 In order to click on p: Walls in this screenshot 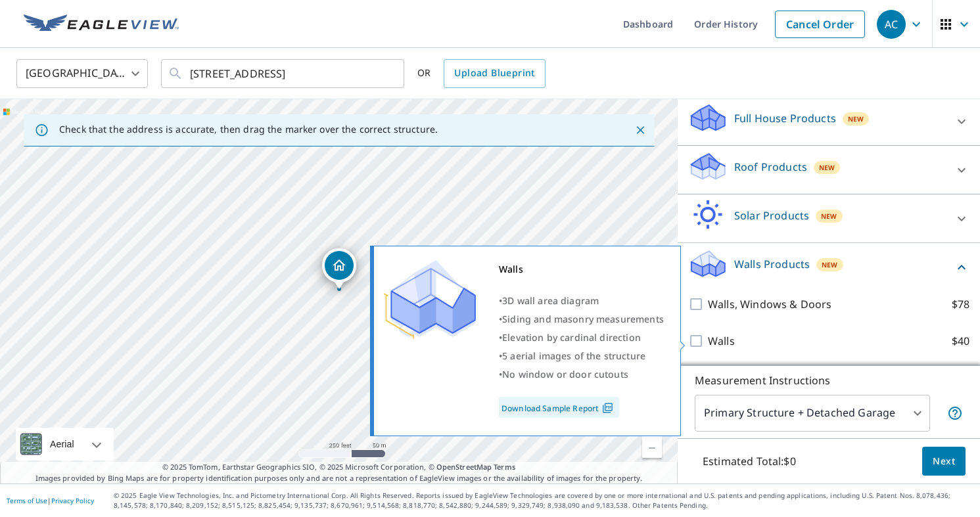, I will do `click(721, 341)`.